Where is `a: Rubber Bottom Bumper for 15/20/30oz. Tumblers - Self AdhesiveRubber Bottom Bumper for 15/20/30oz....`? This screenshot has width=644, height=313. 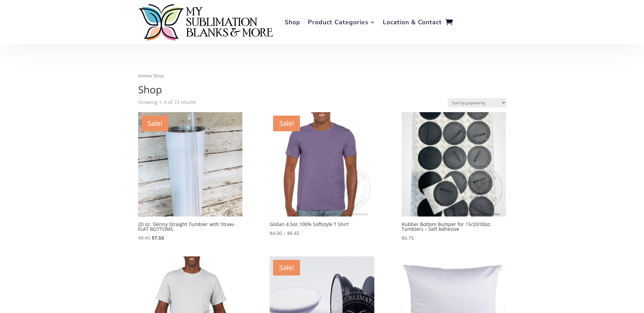 a: Rubber Bottom Bumper for 15/20/30oz. Tumblers - Self AdhesiveRubber Bottom Bumper for 15/20/30oz.... is located at coordinates (454, 177).